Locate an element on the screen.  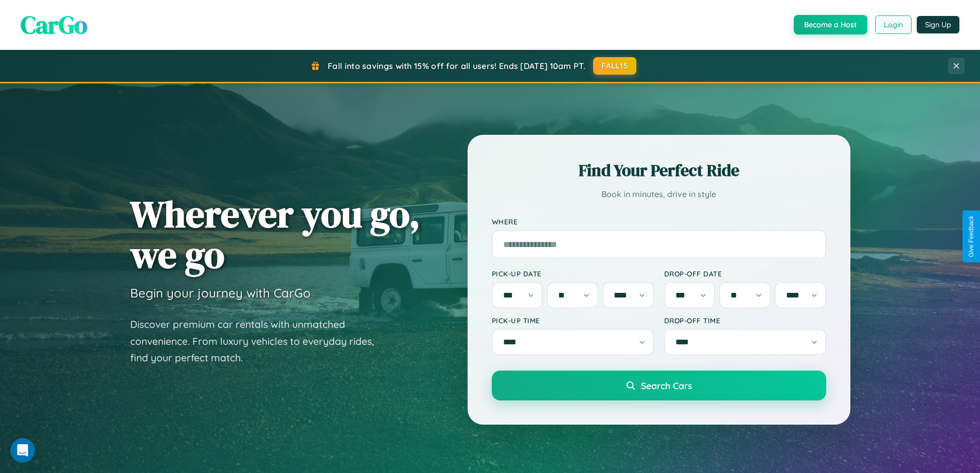
label: Drop-off Date is located at coordinates (745, 273).